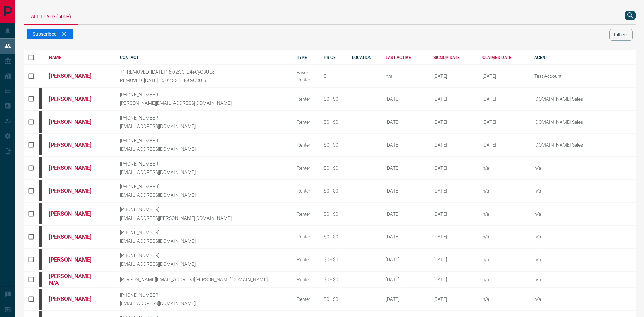 The width and height of the screenshot is (644, 317). Describe the element at coordinates (630, 15) in the screenshot. I see `button: search button` at that location.